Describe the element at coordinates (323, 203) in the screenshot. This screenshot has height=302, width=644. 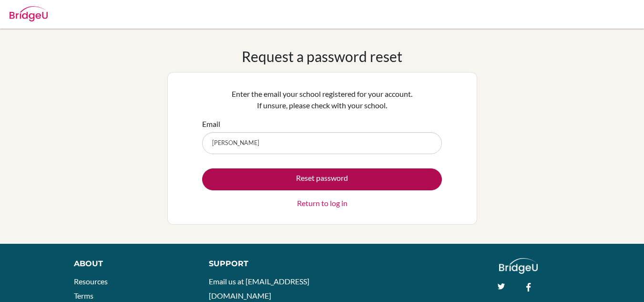
I see `a: Return to log in` at that location.